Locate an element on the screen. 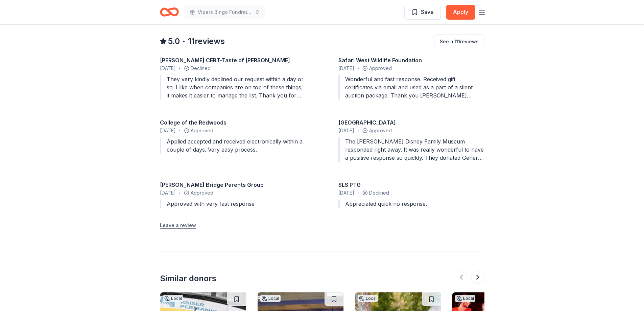  div: They very kindly declined our request within a day or so. I like when companies are on top of the... is located at coordinates (233, 87).